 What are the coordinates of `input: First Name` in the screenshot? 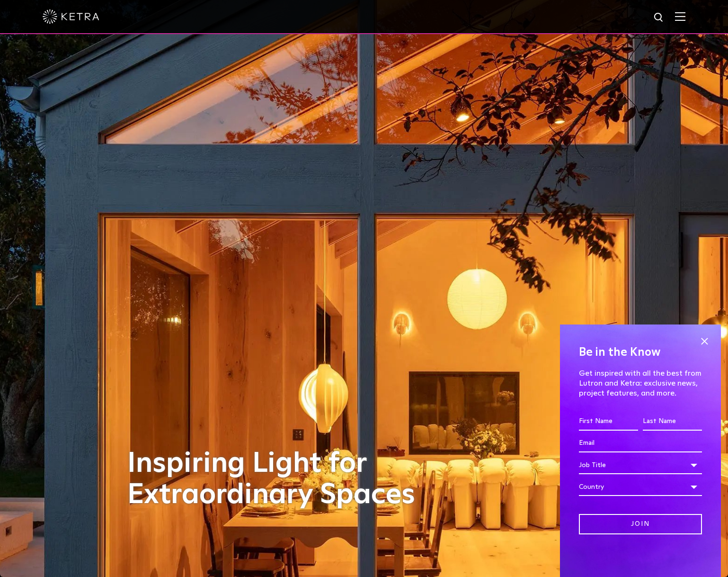 It's located at (608, 422).